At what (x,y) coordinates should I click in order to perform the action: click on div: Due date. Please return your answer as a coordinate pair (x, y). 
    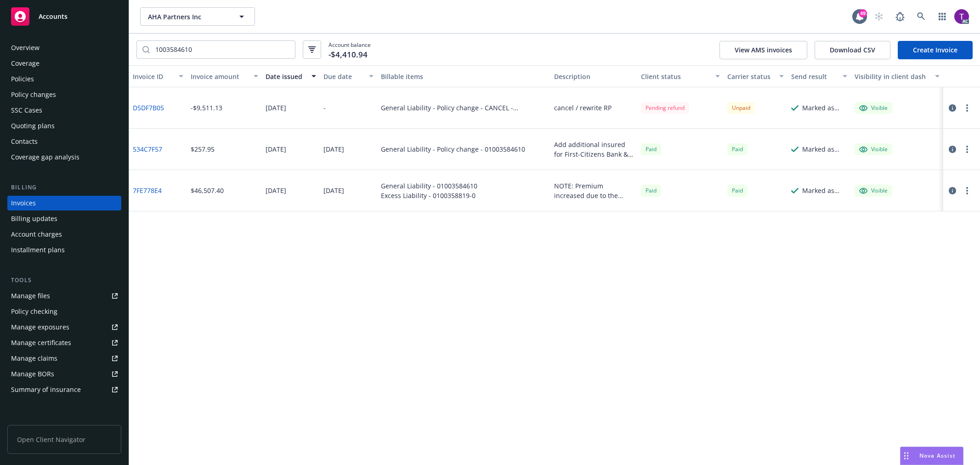
    Looking at the image, I should click on (344, 76).